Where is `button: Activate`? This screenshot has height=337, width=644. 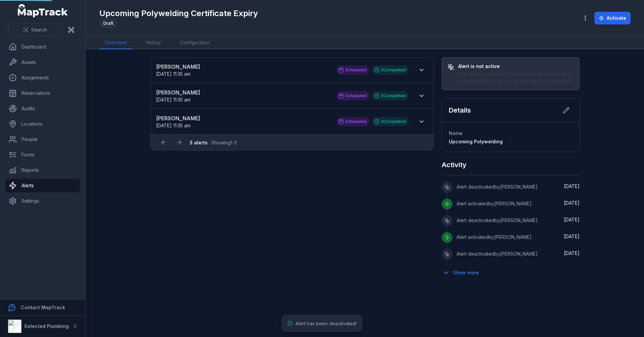
button: Activate is located at coordinates (612, 18).